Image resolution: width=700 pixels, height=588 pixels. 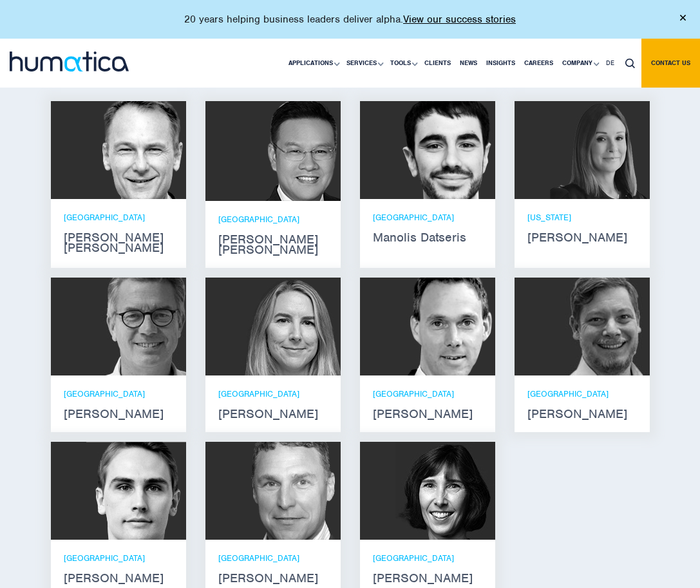 What do you see at coordinates (403, 63) in the screenshot?
I see `a: Tools` at bounding box center [403, 63].